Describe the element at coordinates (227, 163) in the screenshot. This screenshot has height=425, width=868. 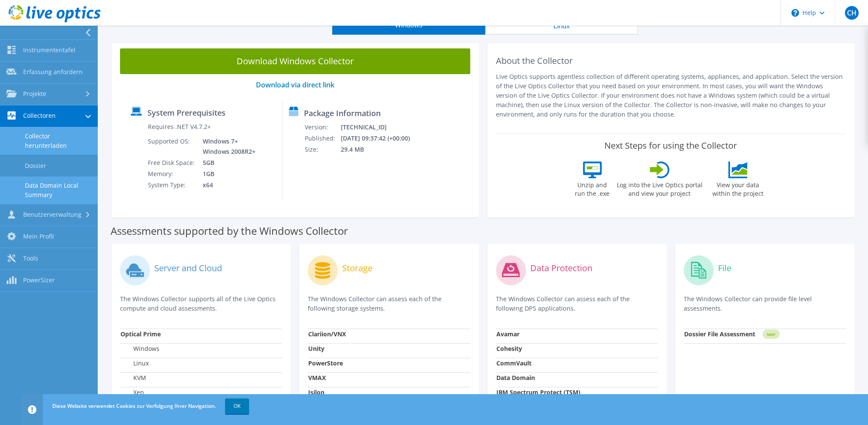
I see `td: 5GB` at that location.